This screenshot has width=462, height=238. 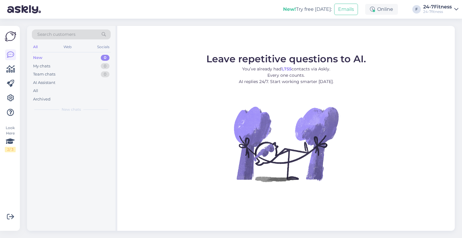 What do you see at coordinates (417, 9) in the screenshot?
I see `div: F` at bounding box center [417, 9].